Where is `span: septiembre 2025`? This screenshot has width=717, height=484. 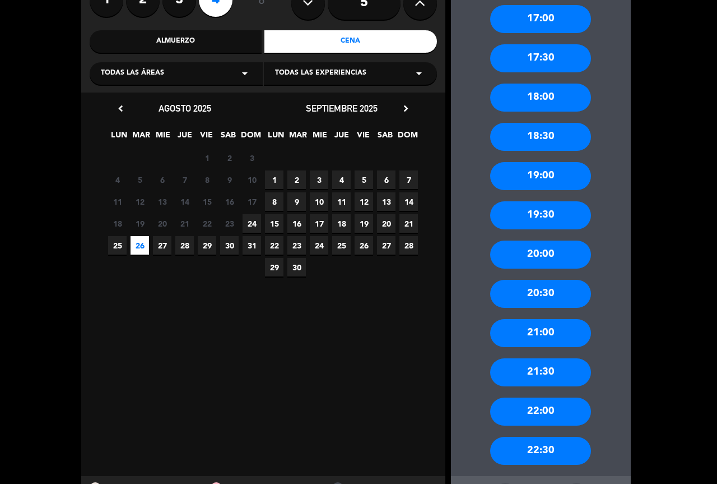 span: septiembre 2025 is located at coordinates (342, 108).